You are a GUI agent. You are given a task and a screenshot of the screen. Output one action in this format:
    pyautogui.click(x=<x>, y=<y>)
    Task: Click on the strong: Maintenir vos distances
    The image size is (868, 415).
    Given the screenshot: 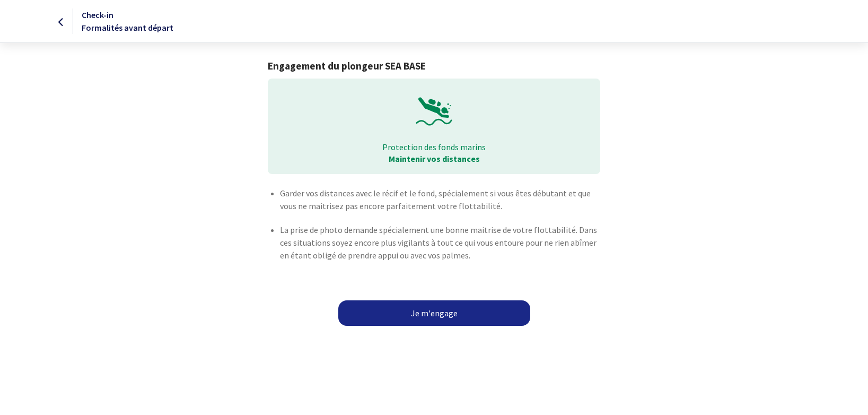 What is the action you would take?
    pyautogui.click(x=434, y=159)
    